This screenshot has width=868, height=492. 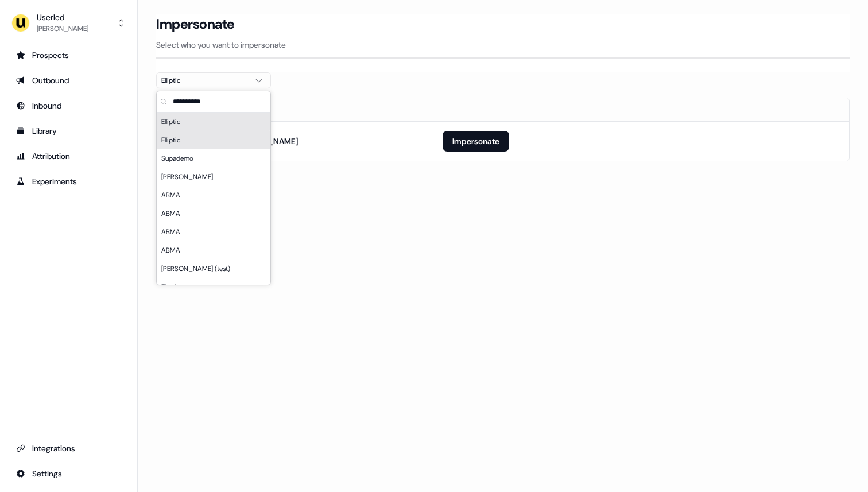 What do you see at coordinates (69, 181) in the screenshot?
I see `div: Experiments` at bounding box center [69, 181].